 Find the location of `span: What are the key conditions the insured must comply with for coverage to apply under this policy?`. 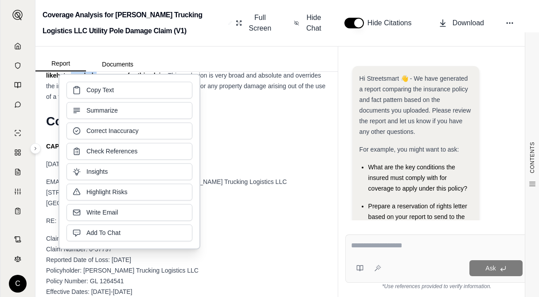

span: What are the key conditions the insured must comply with for coverage to apply under this policy? is located at coordinates (417, 178).